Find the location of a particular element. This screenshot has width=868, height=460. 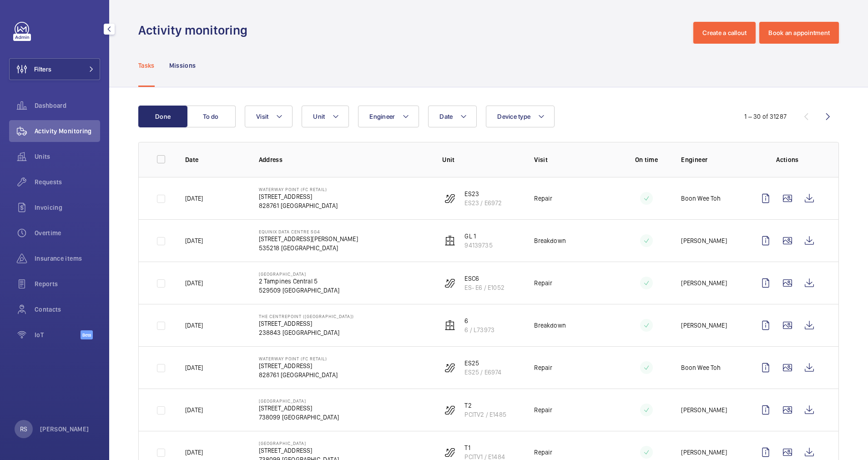

span: Visit is located at coordinates (262, 116).